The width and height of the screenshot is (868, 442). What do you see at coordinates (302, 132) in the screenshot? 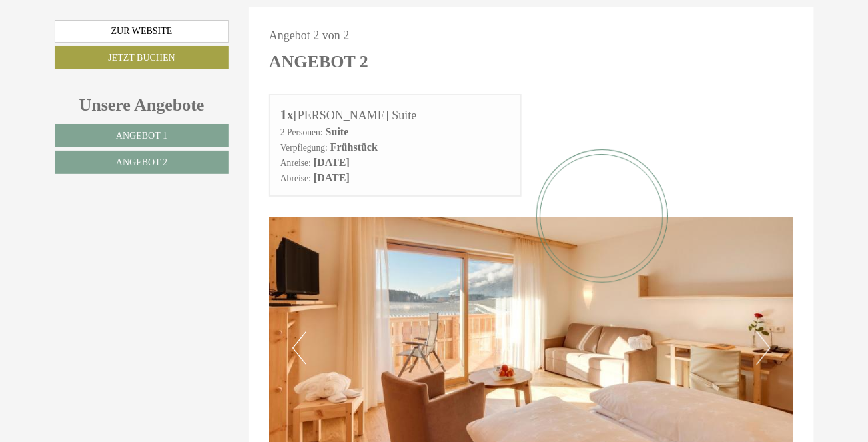
I see `small: 2 Personen:` at bounding box center [302, 132].